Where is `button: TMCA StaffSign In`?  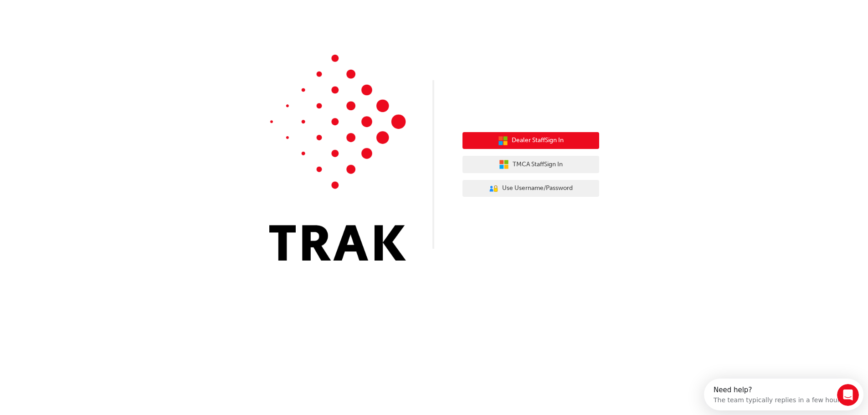
button: TMCA StaffSign In is located at coordinates (531, 165).